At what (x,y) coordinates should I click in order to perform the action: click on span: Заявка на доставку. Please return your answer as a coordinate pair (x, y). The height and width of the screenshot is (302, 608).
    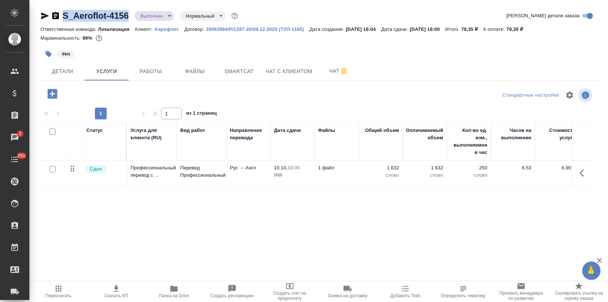
    Looking at the image, I should click on (347, 296).